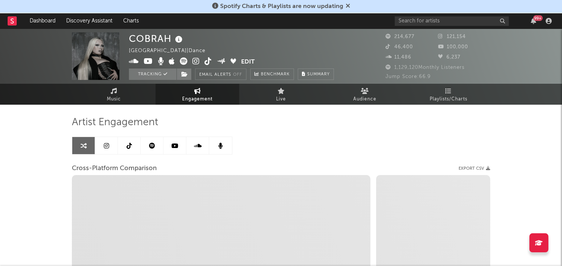 This screenshot has width=562, height=266. What do you see at coordinates (152, 74) in the screenshot?
I see `button: Tracking` at bounding box center [152, 74].